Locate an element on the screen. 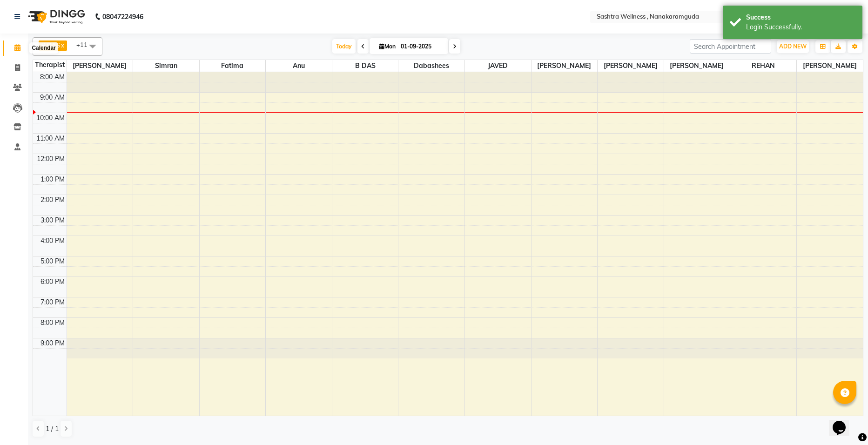 This screenshot has width=868, height=445. span: anu is located at coordinates (298, 66).